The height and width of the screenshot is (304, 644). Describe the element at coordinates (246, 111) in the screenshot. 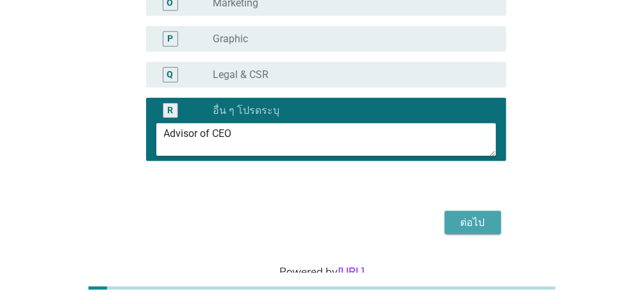

I see `label: อื่น ๆ โปรดระบุ` at that location.